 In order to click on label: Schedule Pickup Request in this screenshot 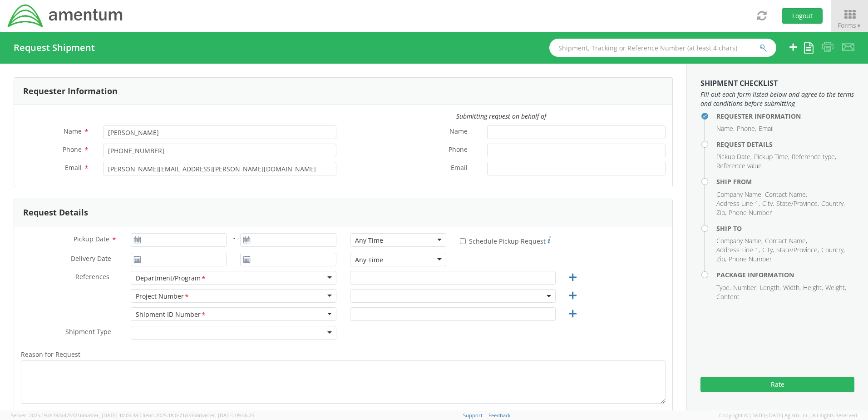, I will do `click(506, 240)`.